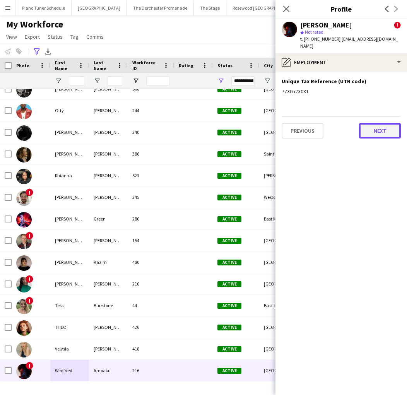  I want to click on img: Tess Burrstone, so click(24, 306).